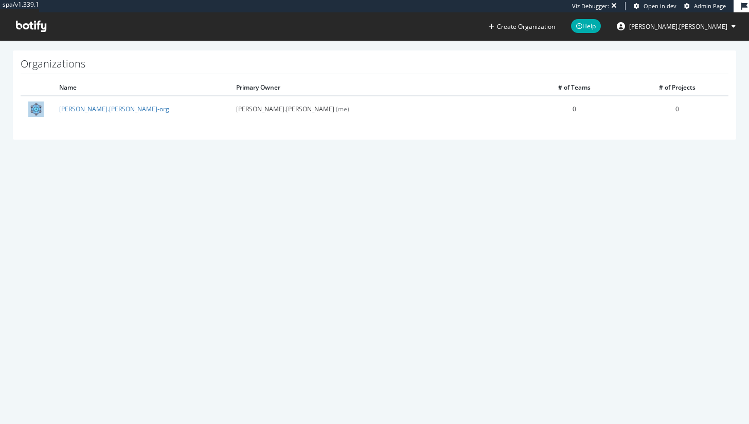  Describe the element at coordinates (375, 66) in the screenshot. I see `h1: Organizations` at that location.